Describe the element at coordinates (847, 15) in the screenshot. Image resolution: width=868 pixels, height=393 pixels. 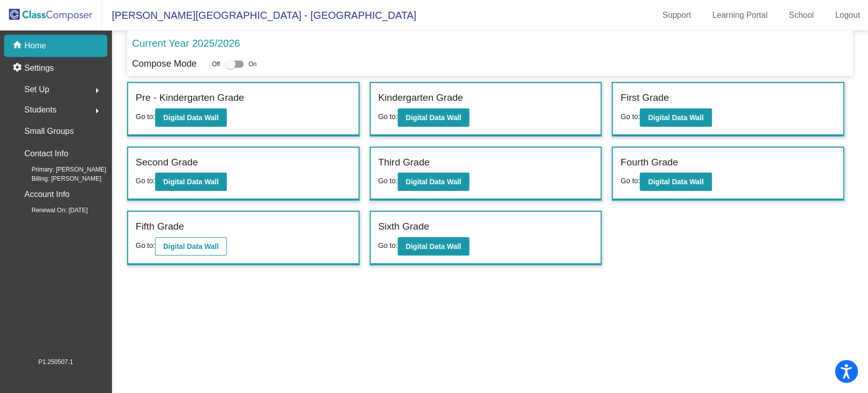
I see `a: Logout` at that location.